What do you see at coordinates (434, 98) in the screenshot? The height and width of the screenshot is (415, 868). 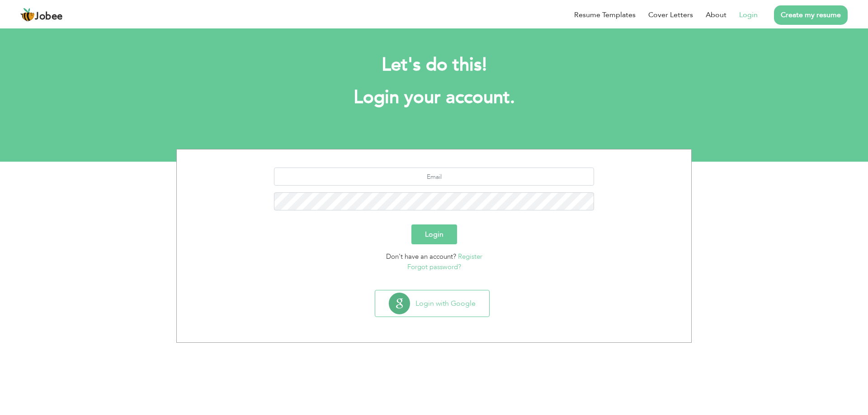 I see `h1: Login your account.` at bounding box center [434, 98].